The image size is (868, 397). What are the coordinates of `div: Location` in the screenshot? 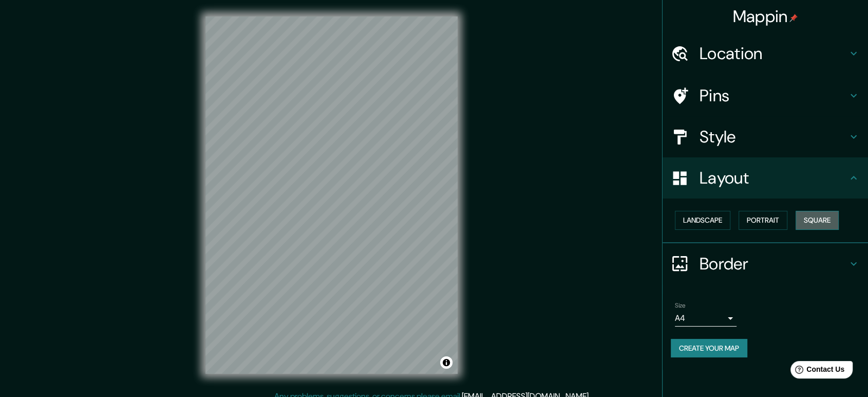 It's located at (765, 53).